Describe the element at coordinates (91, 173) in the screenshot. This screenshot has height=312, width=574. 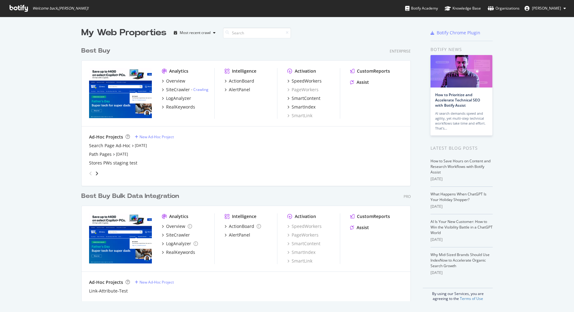
I see `div: angle-left` at that location.